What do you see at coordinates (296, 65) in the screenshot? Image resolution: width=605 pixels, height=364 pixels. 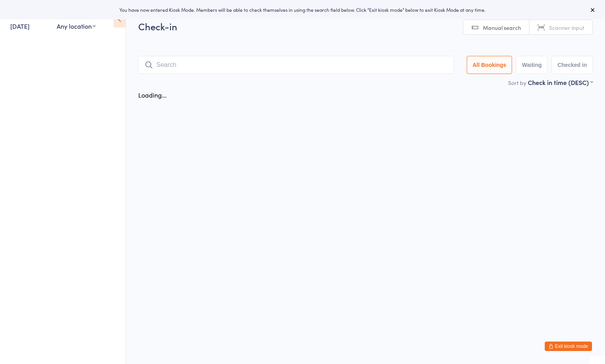 I see `input: Search` at bounding box center [296, 65].